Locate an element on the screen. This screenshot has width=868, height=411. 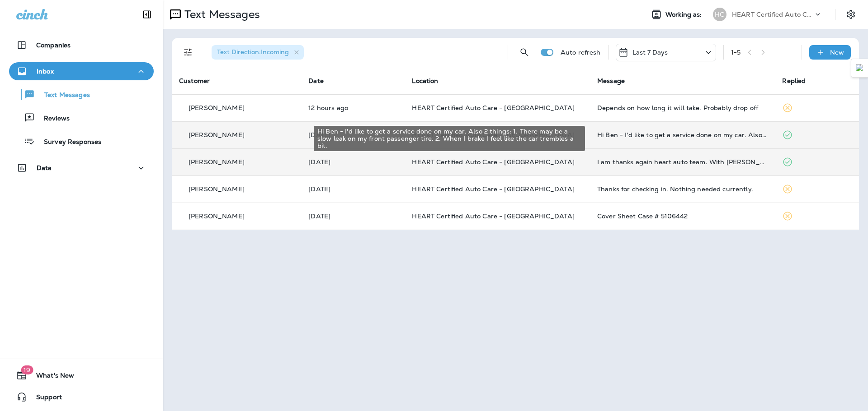
span: Text Direction : Incoming is located at coordinates (253, 52).